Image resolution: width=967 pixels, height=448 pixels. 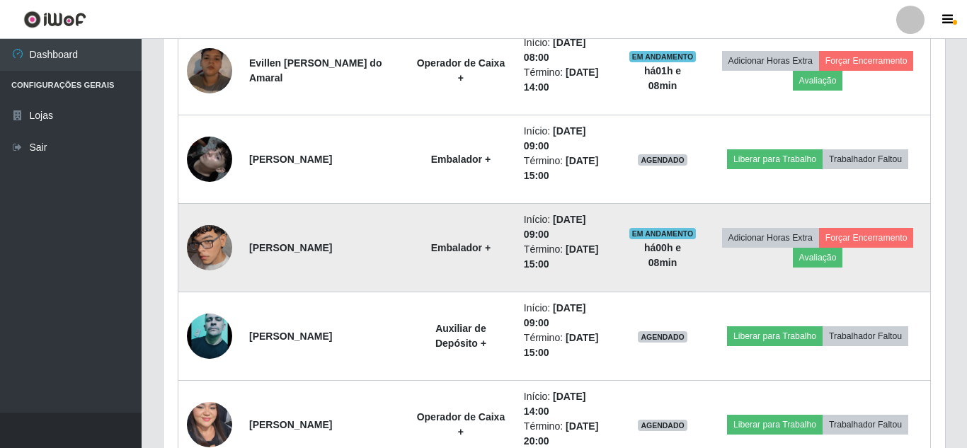 What do you see at coordinates (210, 248) in the screenshot?
I see `img: 1750962994048.jpeg` at bounding box center [210, 248].